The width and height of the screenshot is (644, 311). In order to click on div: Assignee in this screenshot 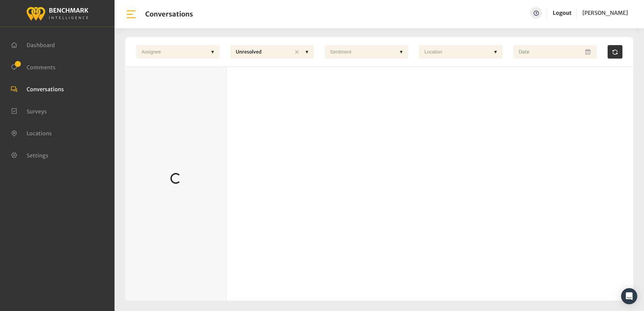, I will do `click(173, 52)`.